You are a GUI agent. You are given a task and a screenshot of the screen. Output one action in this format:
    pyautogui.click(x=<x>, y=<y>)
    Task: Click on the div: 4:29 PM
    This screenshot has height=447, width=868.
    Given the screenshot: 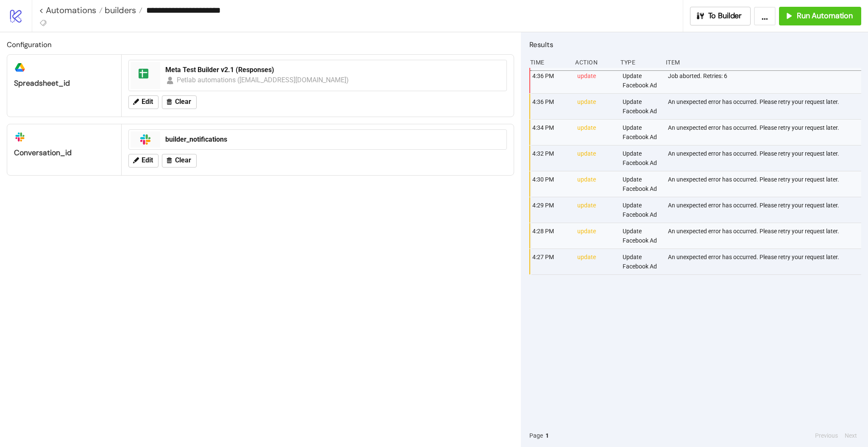 What is the action you would take?
    pyautogui.click(x=551, y=210)
    